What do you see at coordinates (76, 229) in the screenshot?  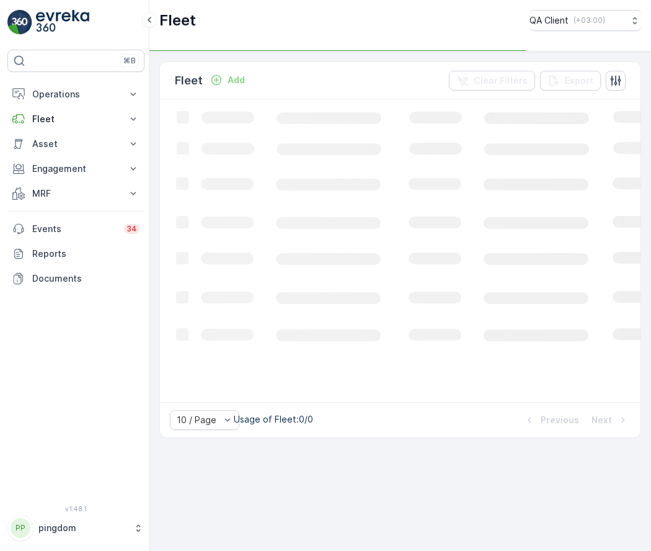 I see `a: Events34` at bounding box center [76, 229].